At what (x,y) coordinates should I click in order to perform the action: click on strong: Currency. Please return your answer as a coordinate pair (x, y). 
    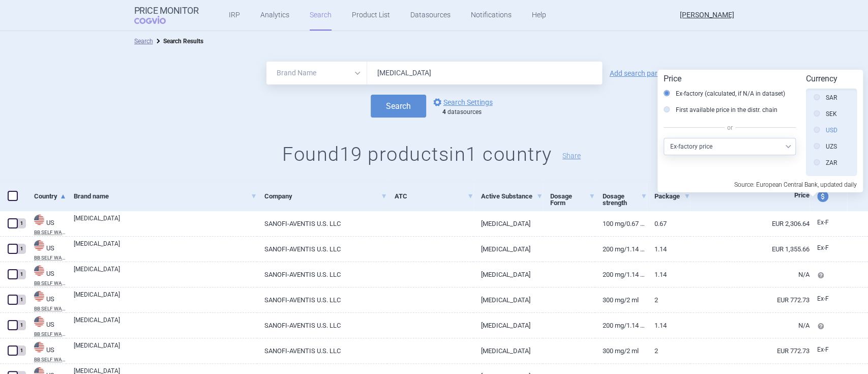
    Looking at the image, I should click on (822, 79).